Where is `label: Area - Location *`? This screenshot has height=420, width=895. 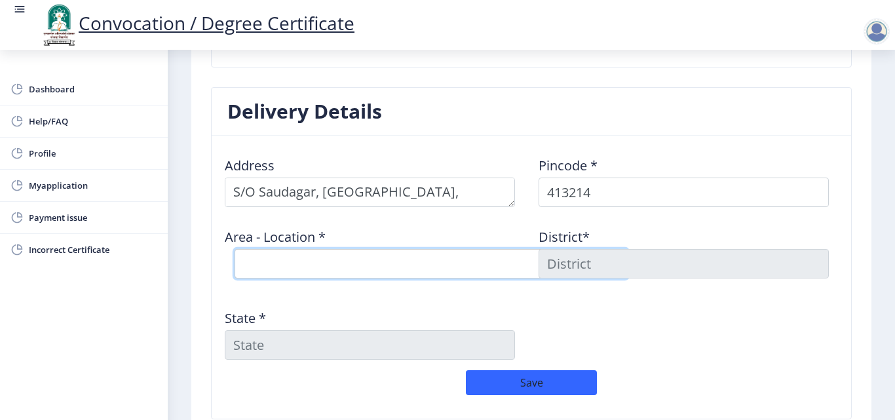 label: Area - Location * is located at coordinates (275, 237).